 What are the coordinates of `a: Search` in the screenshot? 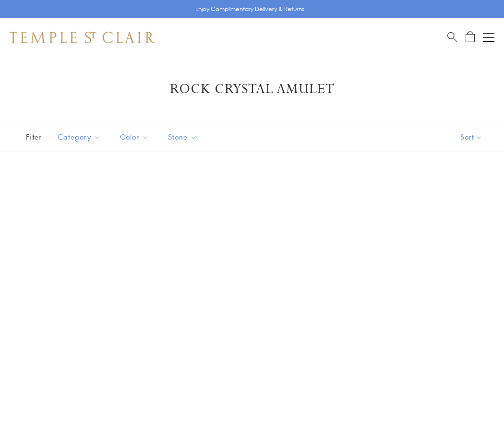 It's located at (452, 37).